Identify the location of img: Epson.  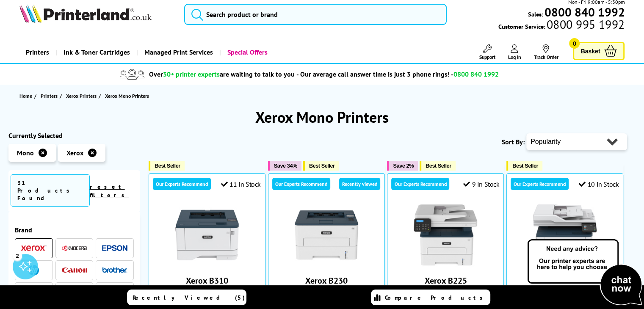
(115, 248).